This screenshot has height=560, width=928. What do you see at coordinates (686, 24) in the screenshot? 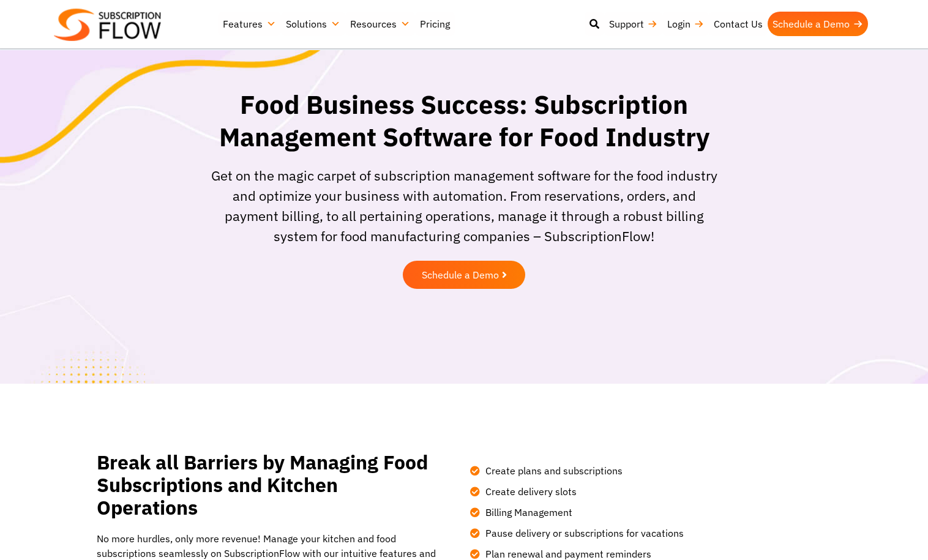
I see `a: Login` at bounding box center [686, 24].